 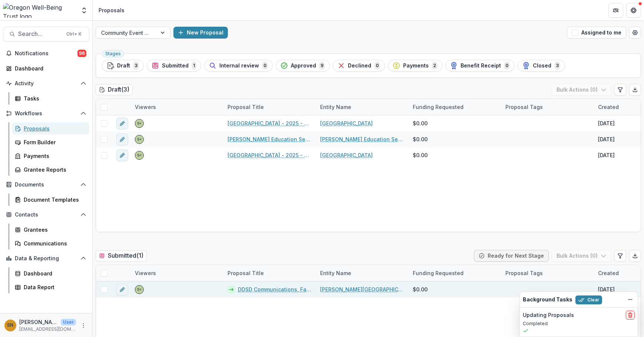 What do you see at coordinates (46, 184) in the screenshot?
I see `button: Open Documents` at bounding box center [46, 184].